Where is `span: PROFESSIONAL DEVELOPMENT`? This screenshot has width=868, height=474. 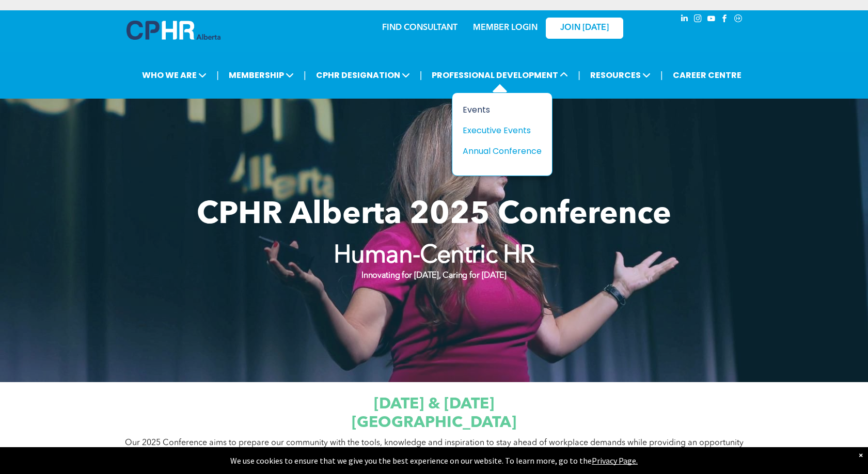
span: PROFESSIONAL DEVELOPMENT is located at coordinates (500, 75).